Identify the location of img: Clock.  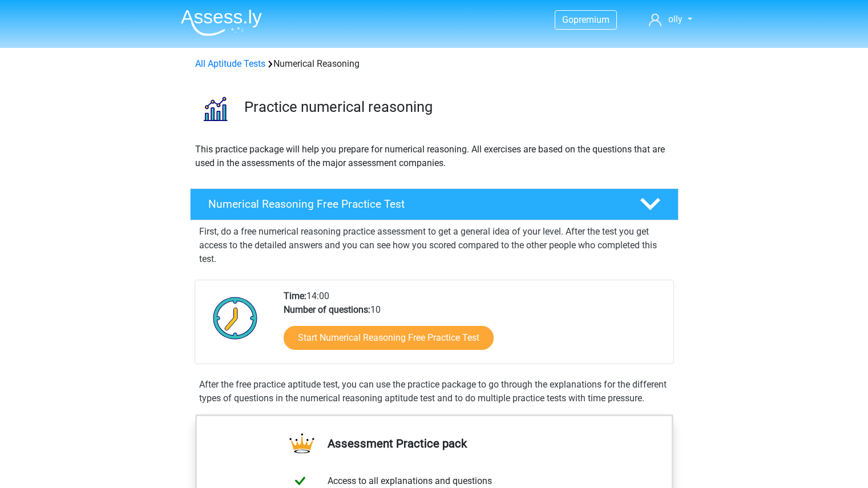
(235, 318).